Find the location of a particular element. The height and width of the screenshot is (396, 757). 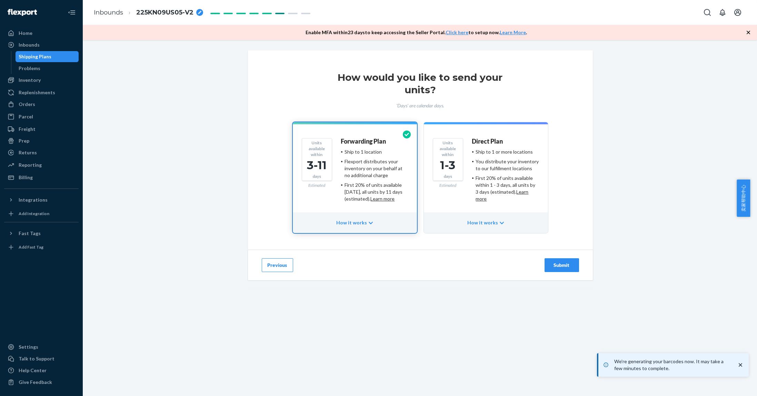

div: Orders is located at coordinates (27, 104).